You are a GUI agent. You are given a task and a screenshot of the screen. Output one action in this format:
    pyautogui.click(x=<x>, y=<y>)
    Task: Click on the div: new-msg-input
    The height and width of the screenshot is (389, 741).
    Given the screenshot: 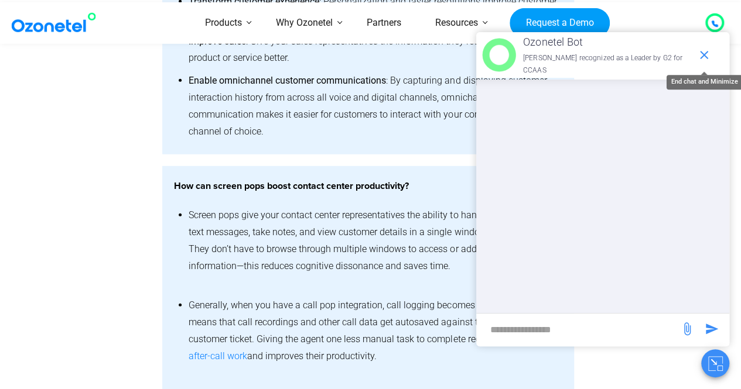 What is the action you would take?
    pyautogui.click(x=578, y=330)
    